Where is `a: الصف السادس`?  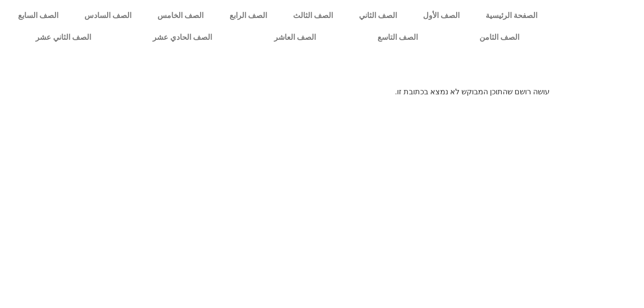
a: الصف السادس is located at coordinates (108, 16).